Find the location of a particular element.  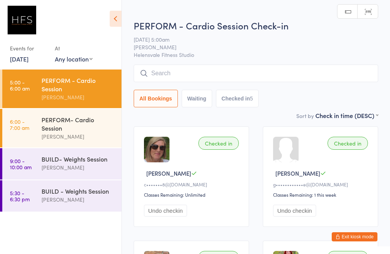

div: BUILD- Weights Session is located at coordinates (78, 159).